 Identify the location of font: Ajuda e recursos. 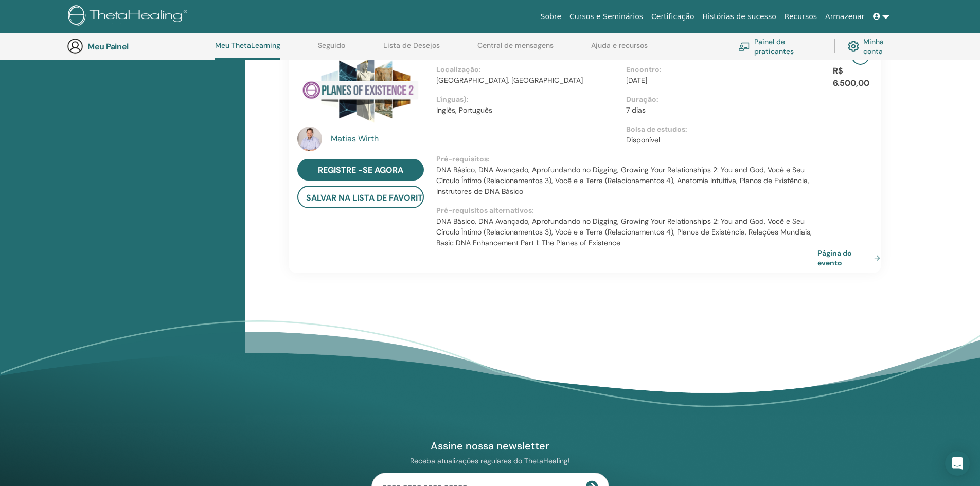
(620, 45).